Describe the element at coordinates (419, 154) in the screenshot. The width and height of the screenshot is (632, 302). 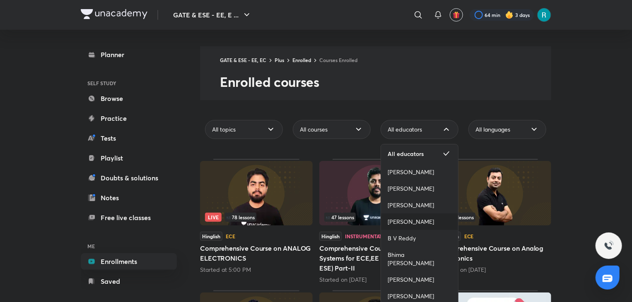
I see `div: All educators` at that location.